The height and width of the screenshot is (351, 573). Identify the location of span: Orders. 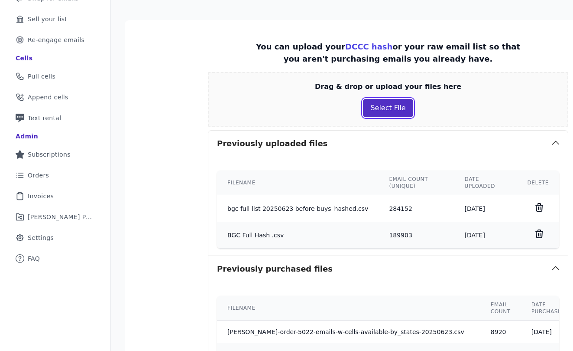
(38, 175).